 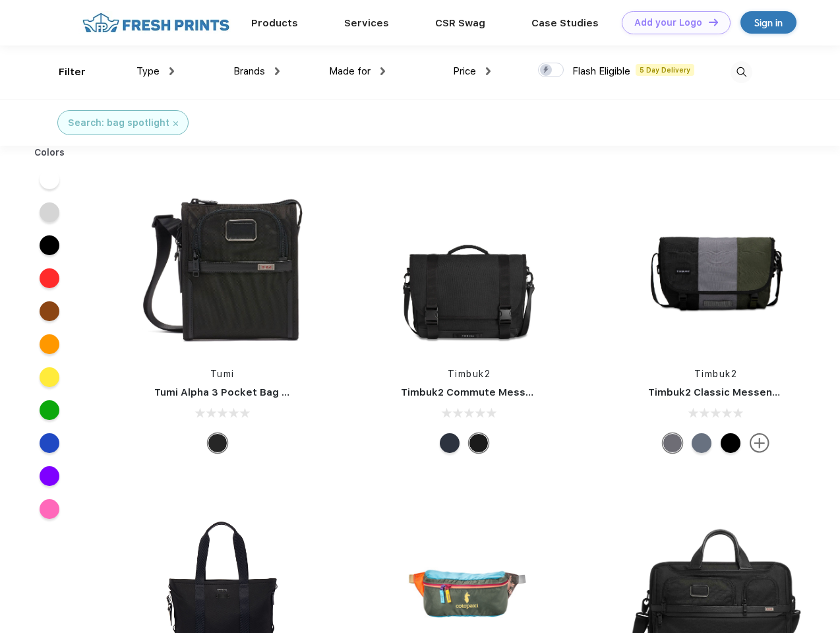 I want to click on span: 5 Day Delivery, so click(x=665, y=70).